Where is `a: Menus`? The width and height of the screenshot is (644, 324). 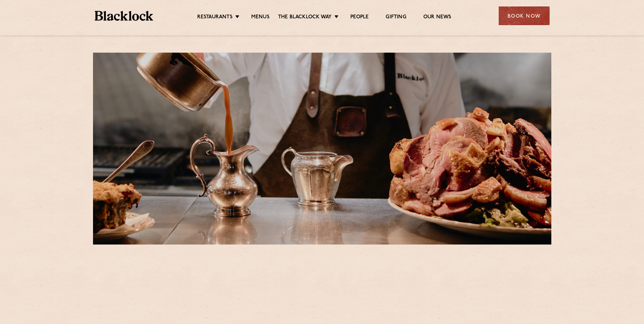
a: Menus is located at coordinates (261, 17).